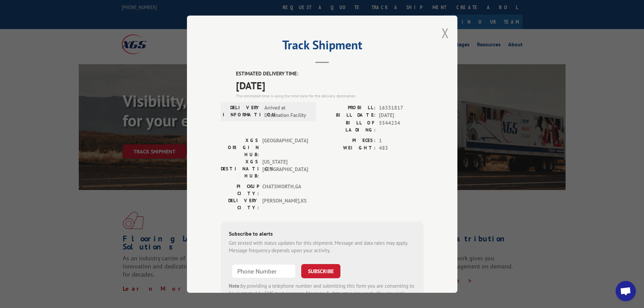 The height and width of the screenshot is (308, 644). I want to click on div: The estimated time is using the time zone for the delivery destination., so click(330, 95).